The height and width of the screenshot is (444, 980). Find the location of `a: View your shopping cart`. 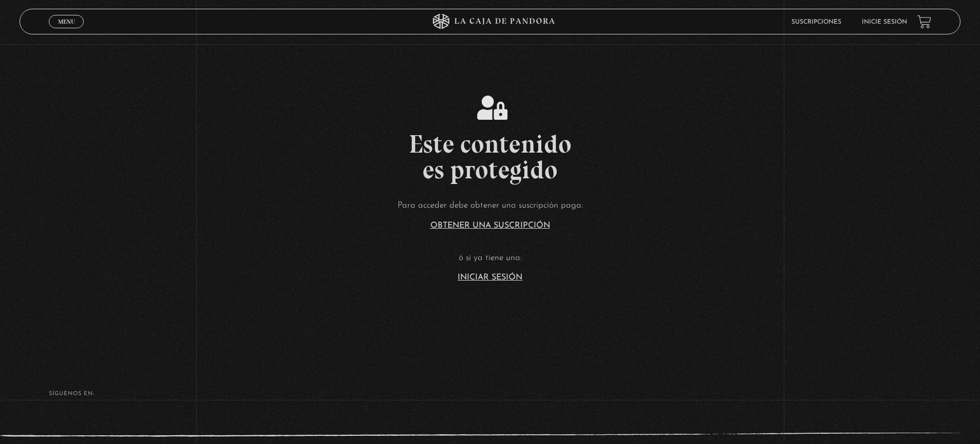

a: View your shopping cart is located at coordinates (924, 22).